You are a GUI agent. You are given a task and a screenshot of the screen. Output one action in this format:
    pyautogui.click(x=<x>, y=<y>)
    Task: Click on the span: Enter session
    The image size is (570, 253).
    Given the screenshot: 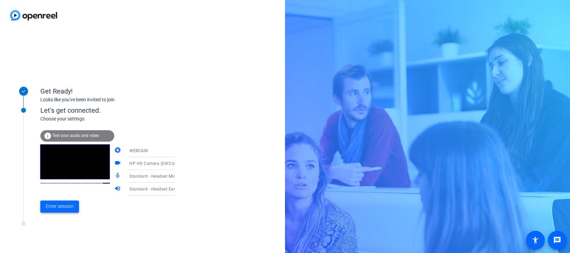 What is the action you would take?
    pyautogui.click(x=59, y=206)
    